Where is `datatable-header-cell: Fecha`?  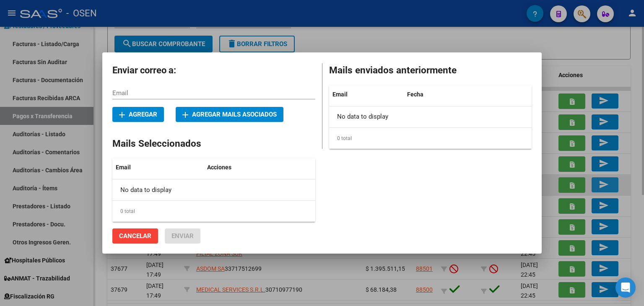
datatable-header-cell: Fecha is located at coordinates (437, 94).